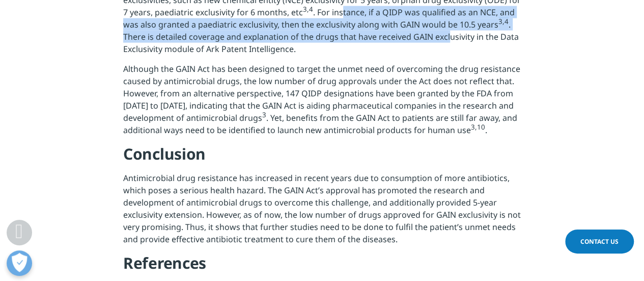  Describe the element at coordinates (478, 127) in the screenshot. I see `sup: 3,10` at that location.